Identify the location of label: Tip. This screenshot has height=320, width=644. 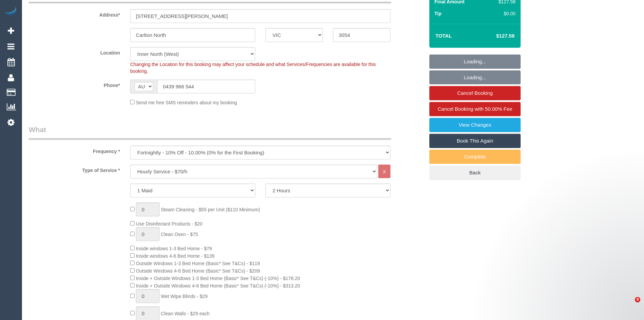
(437, 13).